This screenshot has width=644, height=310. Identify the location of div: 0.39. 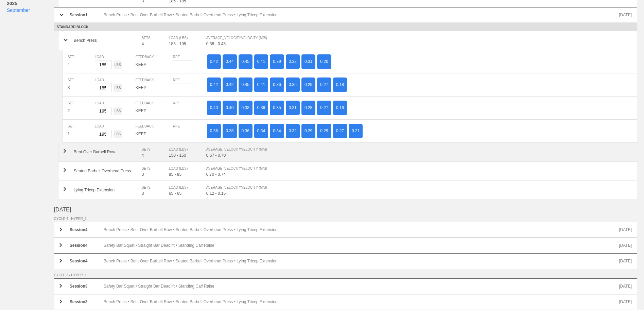
(277, 62).